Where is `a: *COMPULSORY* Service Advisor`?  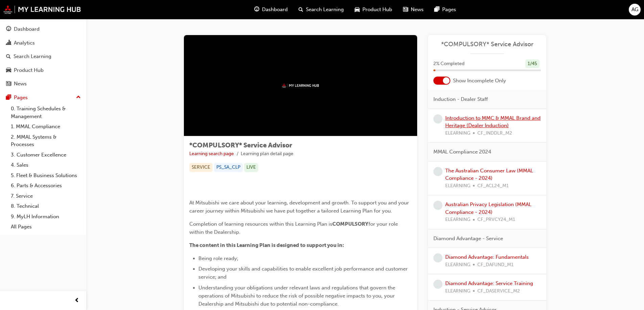 a: *COMPULSORY* Service Advisor is located at coordinates (487, 45).